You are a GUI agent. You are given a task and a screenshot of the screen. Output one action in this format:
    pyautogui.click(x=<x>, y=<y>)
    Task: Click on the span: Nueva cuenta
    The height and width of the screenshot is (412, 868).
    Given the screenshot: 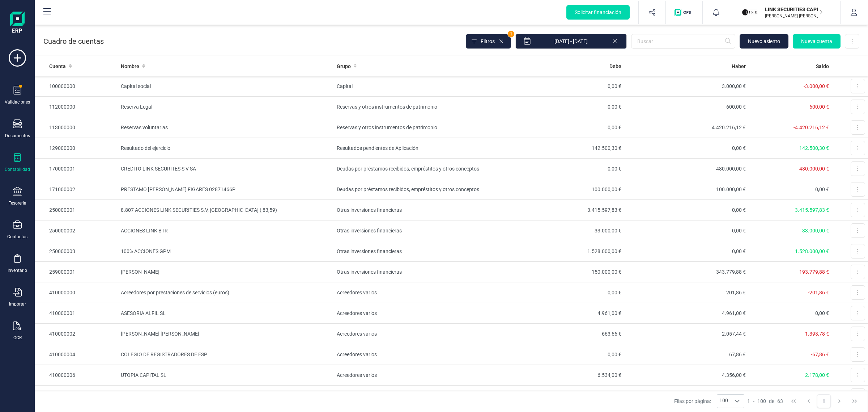 What is the action you would take?
    pyautogui.click(x=816, y=41)
    